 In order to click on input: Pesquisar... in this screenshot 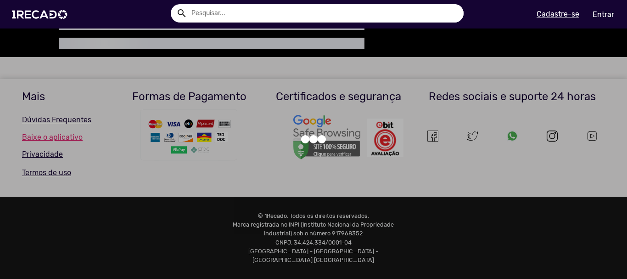, I will do `click(324, 13)`.